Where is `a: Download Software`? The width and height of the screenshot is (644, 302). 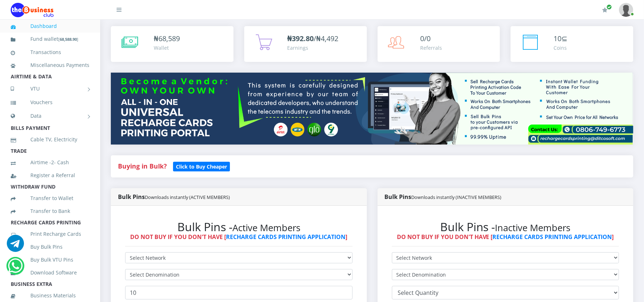
a: Download Software is located at coordinates (50, 273).